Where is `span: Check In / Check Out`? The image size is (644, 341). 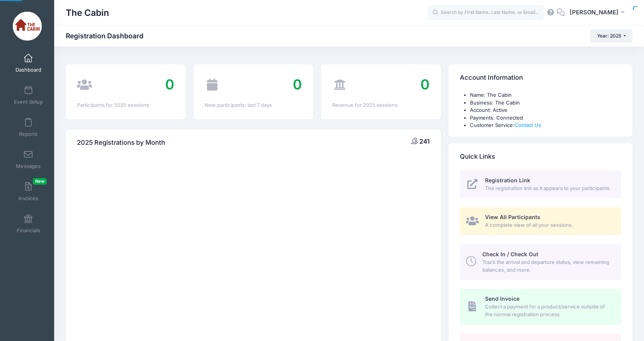 span: Check In / Check Out is located at coordinates (510, 253).